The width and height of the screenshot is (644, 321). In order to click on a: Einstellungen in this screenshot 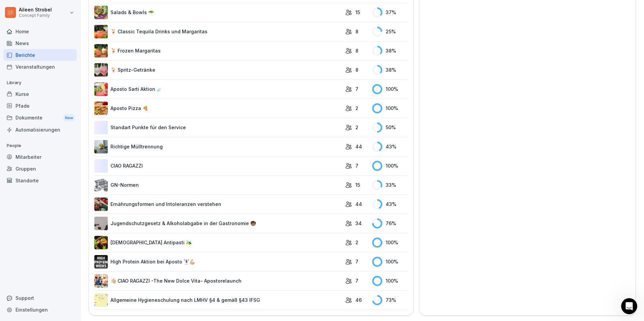, I will do `click(40, 310)`.